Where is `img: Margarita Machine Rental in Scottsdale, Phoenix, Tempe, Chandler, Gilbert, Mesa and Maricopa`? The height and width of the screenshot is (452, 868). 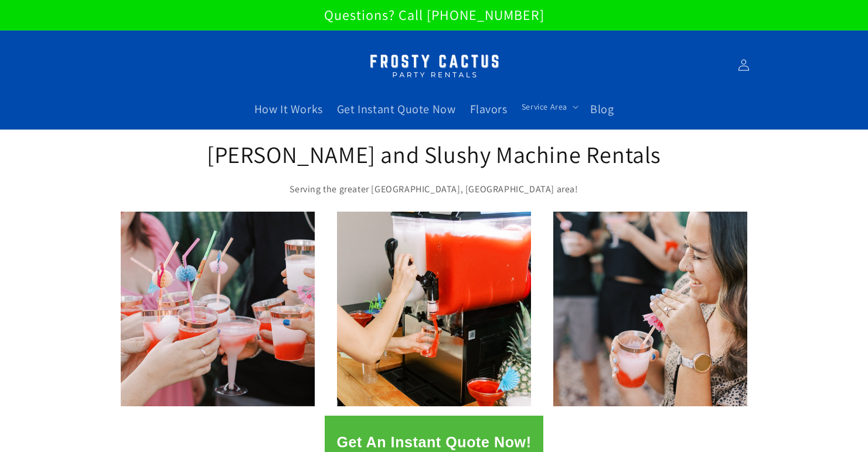
img: Margarita Machine Rental in Scottsdale, Phoenix, Tempe, Chandler, Gilbert, Mesa and Maricopa is located at coordinates (434, 65).